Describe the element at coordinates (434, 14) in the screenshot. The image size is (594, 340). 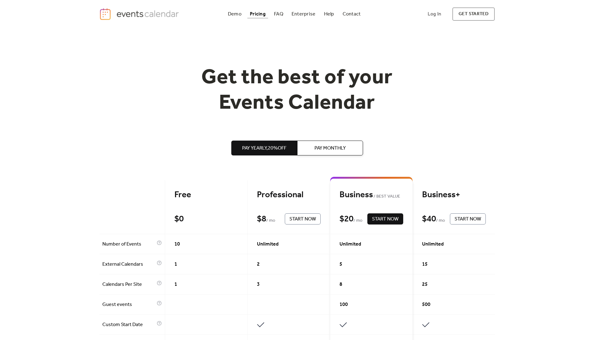
I see `a: Log In` at that location.